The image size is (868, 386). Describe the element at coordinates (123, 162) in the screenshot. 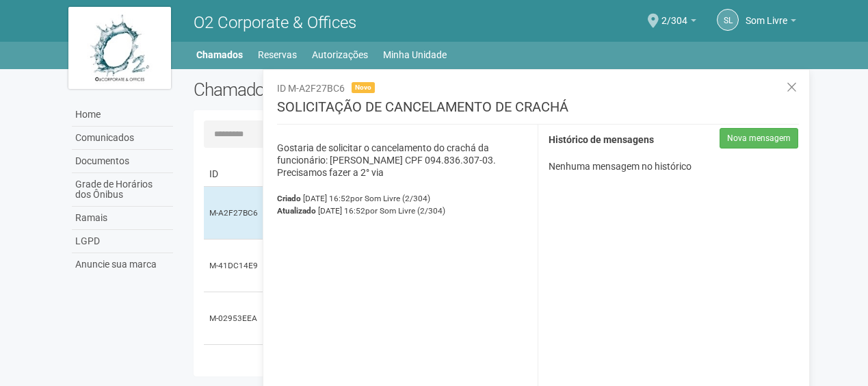

I see `a: Documentos` at that location.